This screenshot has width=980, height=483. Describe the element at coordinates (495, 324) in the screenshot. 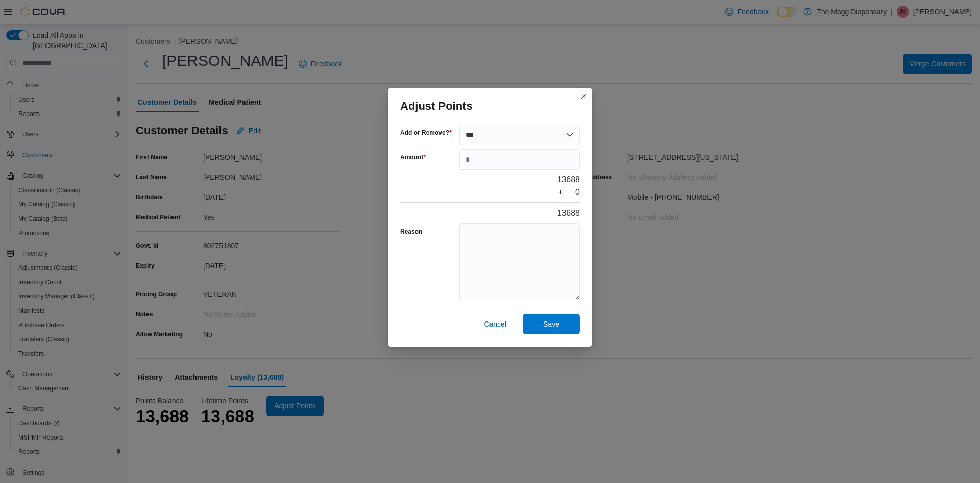

I see `span: Cancel` at that location.